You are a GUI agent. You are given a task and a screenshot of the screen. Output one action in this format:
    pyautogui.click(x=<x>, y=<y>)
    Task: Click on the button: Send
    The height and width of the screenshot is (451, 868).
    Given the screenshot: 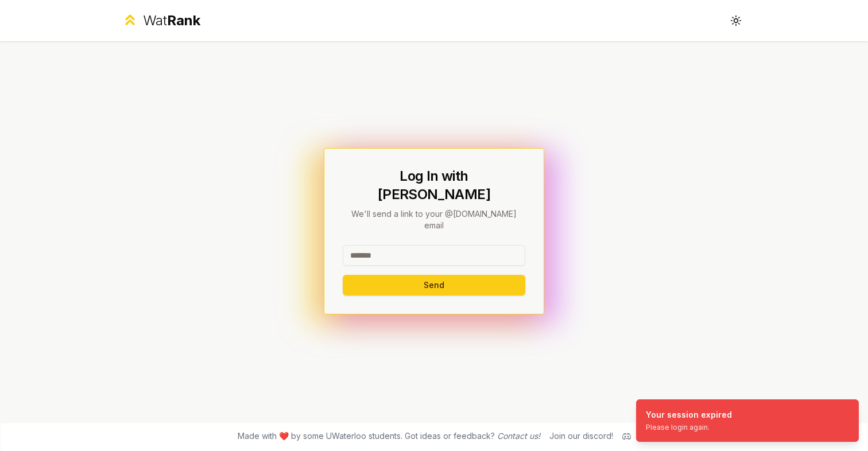 What is the action you would take?
    pyautogui.click(x=434, y=286)
    